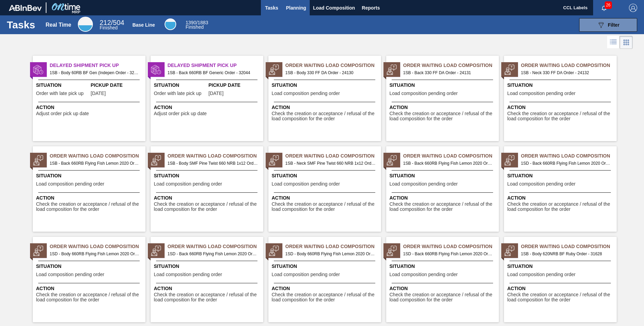 Image resolution: width=644 pixels, height=326 pixels. Describe the element at coordinates (566, 163) in the screenshot. I see `span: 1SD - Back 660RB Flying Fish Lemon 2020 Order - 30779` at that location.